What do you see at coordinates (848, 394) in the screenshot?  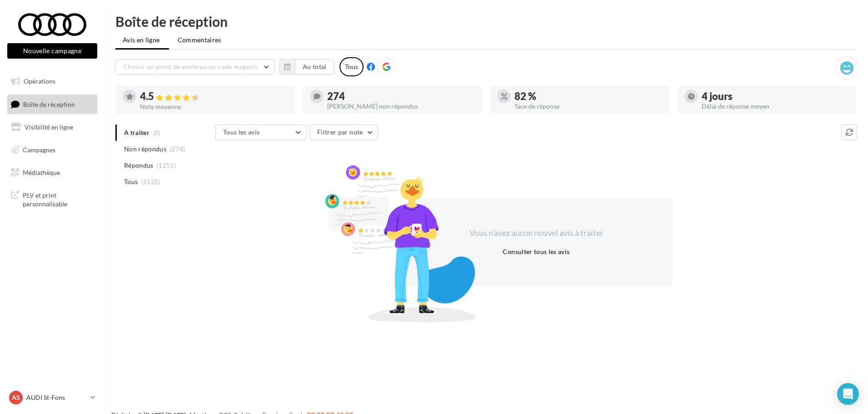 I see `div: Open Intercom Messenger` at bounding box center [848, 394].